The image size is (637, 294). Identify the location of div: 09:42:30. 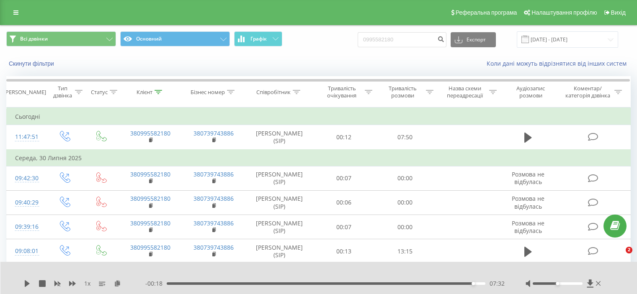
(26, 178).